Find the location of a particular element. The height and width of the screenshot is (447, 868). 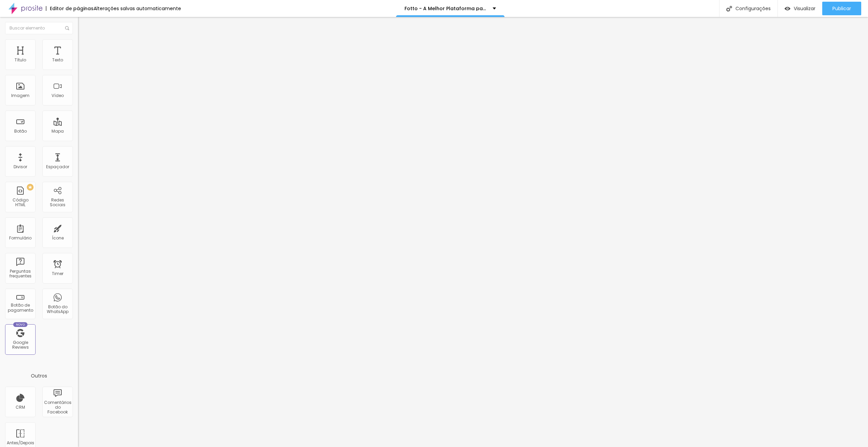

div: Alterações salvas automaticamente is located at coordinates (138, 9).